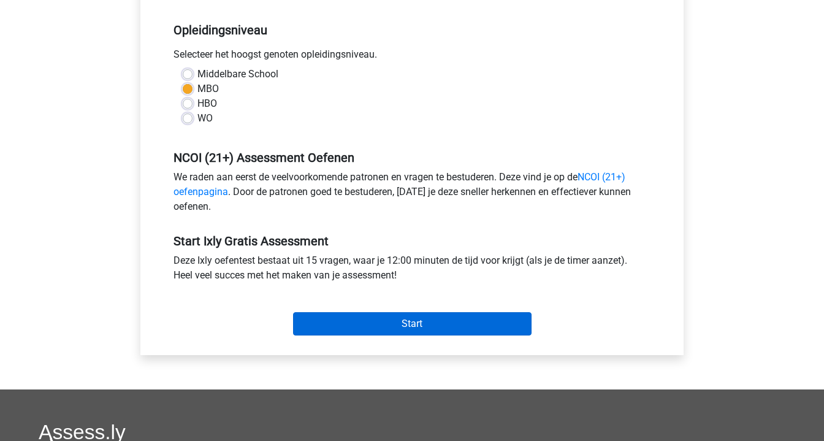 The image size is (824, 441). Describe the element at coordinates (412, 270) in the screenshot. I see `div: Deze Ixly oefentest bestaat uit 15 vragen, waar je 12:00 minuten de tijd voor krijgt (als je de t...` at that location.